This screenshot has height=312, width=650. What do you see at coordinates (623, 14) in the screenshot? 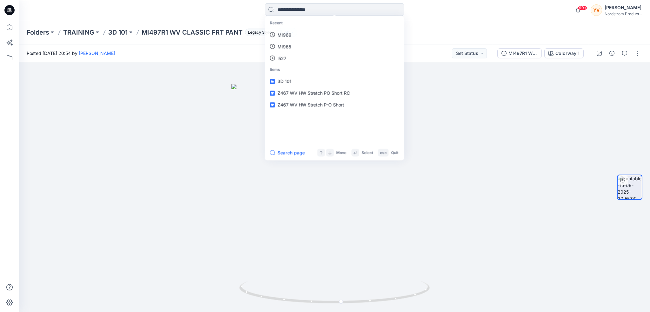
I see `div: Nordstrom Product...` at bounding box center [623, 14].